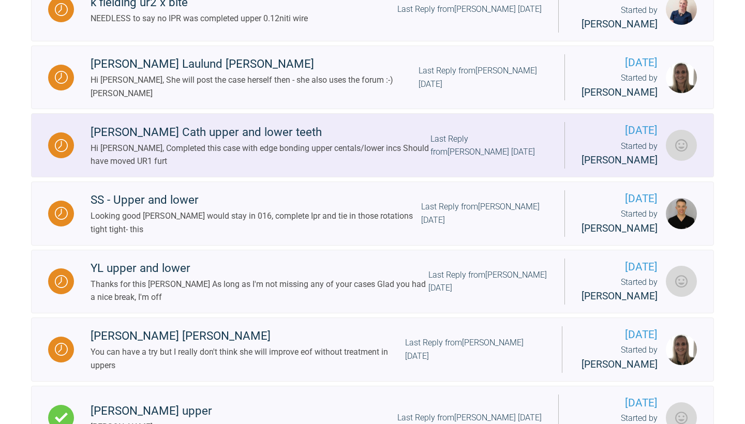 Image resolution: width=745 pixels, height=424 pixels. I want to click on div: SS - Upper and lower, so click(256, 200).